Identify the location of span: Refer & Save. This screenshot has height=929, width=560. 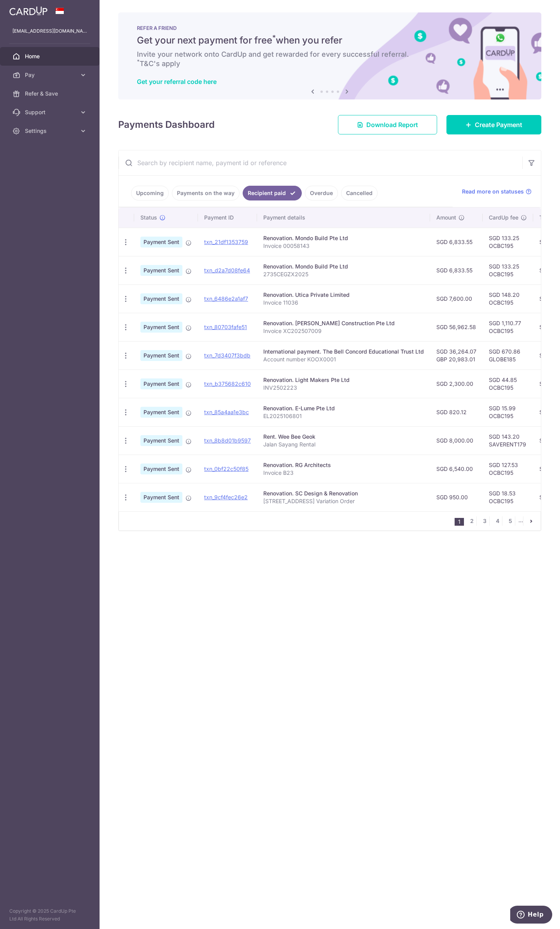
(51, 93).